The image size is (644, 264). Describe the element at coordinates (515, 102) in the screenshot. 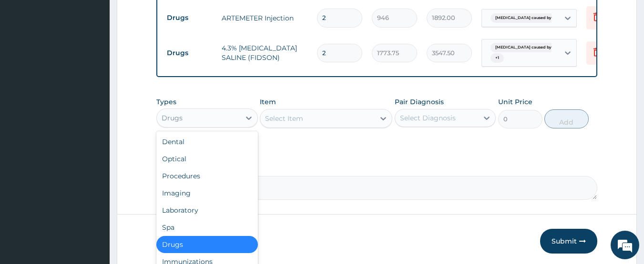

I see `label: Unit Price` at that location.